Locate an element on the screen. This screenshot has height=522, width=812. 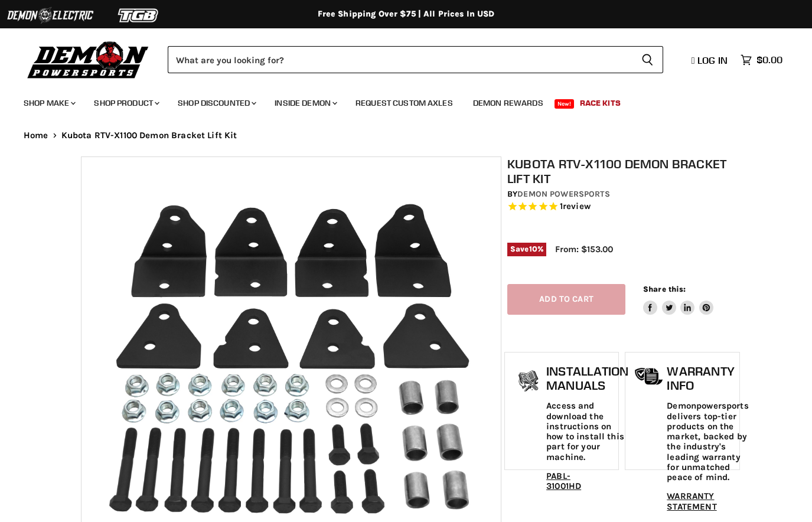
h1: Kubota RTV-X1100 Demon Bracket Lift Kit is located at coordinates (622, 172).